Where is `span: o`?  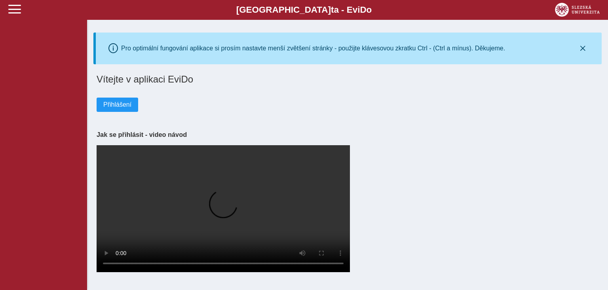
span: o is located at coordinates (370, 10).